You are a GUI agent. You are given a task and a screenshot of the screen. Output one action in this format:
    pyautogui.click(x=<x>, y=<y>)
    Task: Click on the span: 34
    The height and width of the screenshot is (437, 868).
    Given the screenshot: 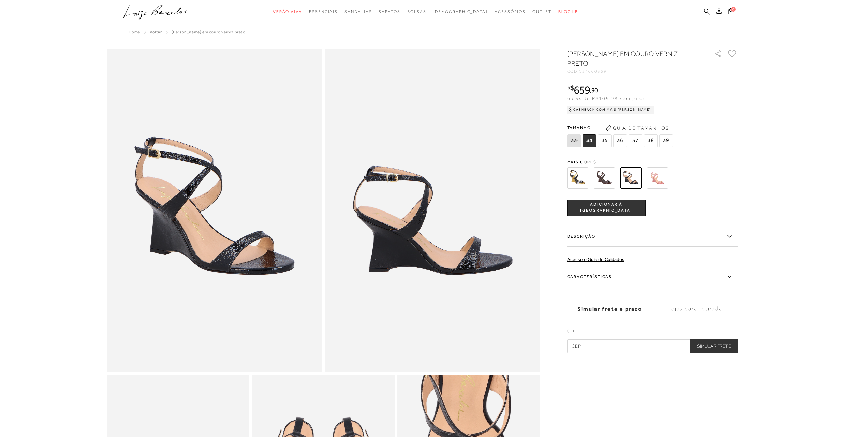 What is the action you would take?
    pyautogui.click(x=589, y=141)
    